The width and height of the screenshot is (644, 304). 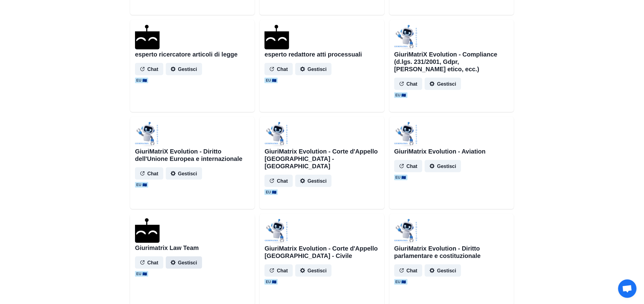 What do you see at coordinates (186, 54) in the screenshot?
I see `h2: esperto ricercatore articoli di legge` at bounding box center [186, 54].